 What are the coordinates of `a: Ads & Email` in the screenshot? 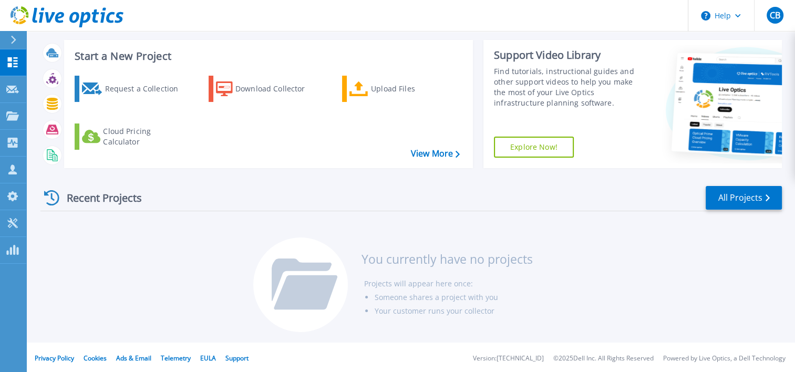 It's located at (134, 358).